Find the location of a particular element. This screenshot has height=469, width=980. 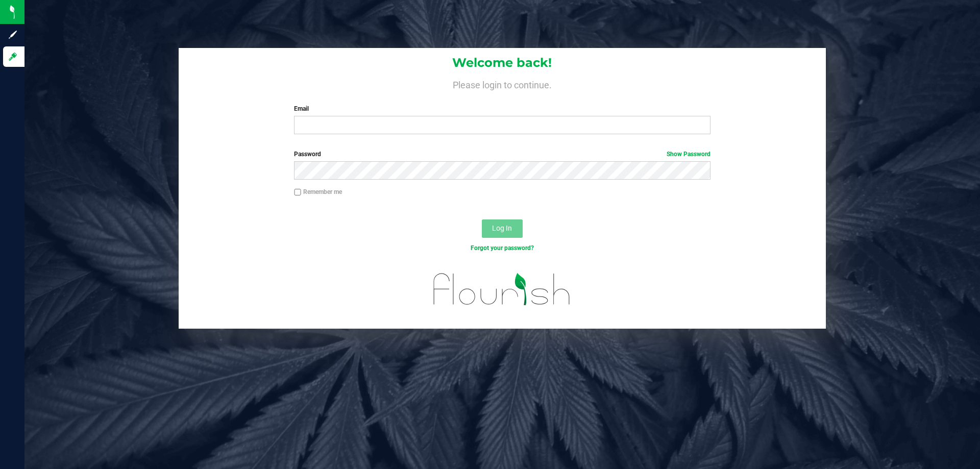

a: Forgot your password? is located at coordinates (502, 248).